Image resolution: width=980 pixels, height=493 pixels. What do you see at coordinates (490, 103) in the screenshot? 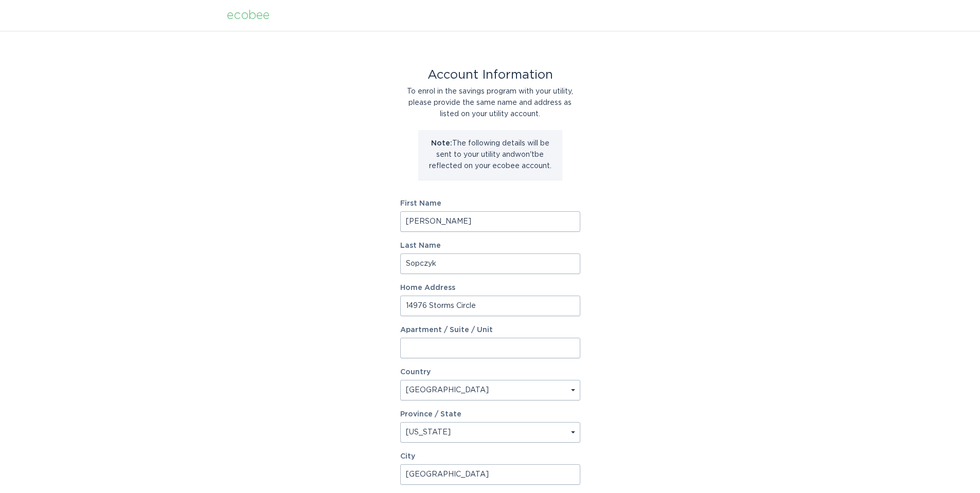
I see `div: To enrol in the savings program with your utility, please provide the same name and address as li...` at bounding box center [490, 103].